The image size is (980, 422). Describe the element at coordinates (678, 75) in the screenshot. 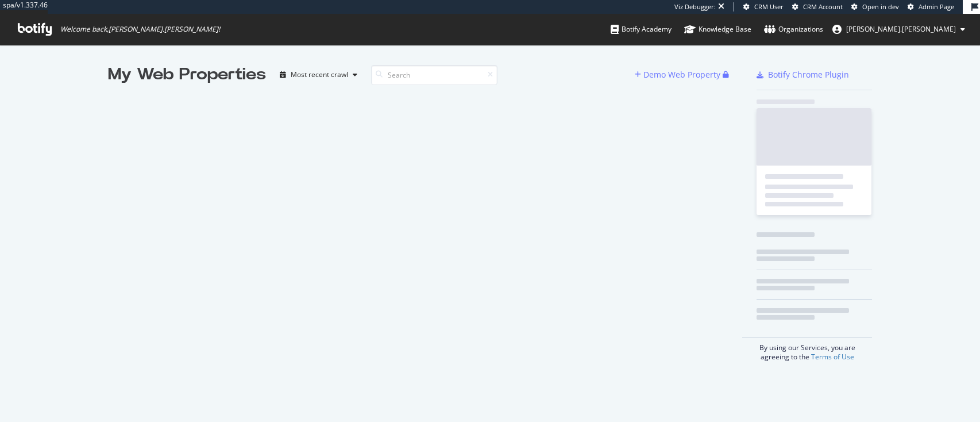

I see `button: Demo Web Property` at that location.